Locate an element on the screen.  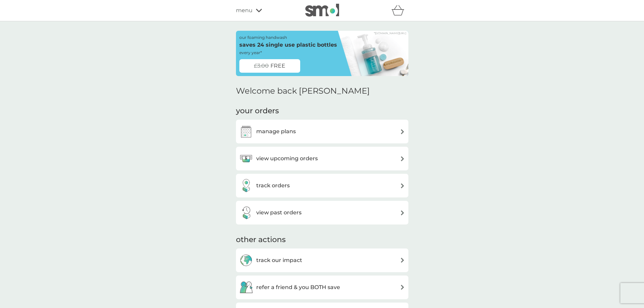
h3: your orders is located at coordinates (257, 111).